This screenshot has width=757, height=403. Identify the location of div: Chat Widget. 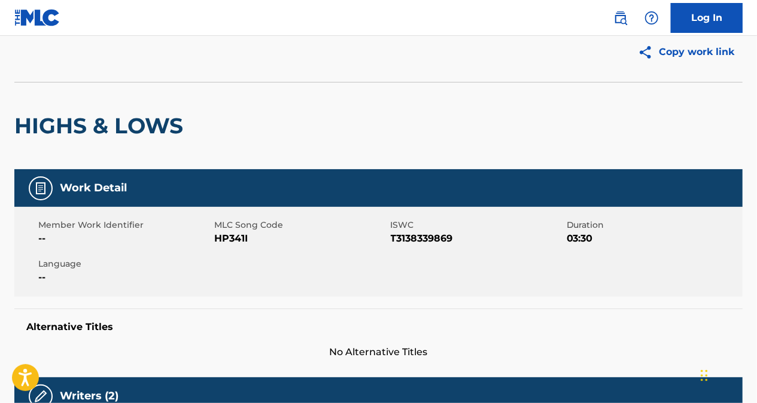
(727, 374).